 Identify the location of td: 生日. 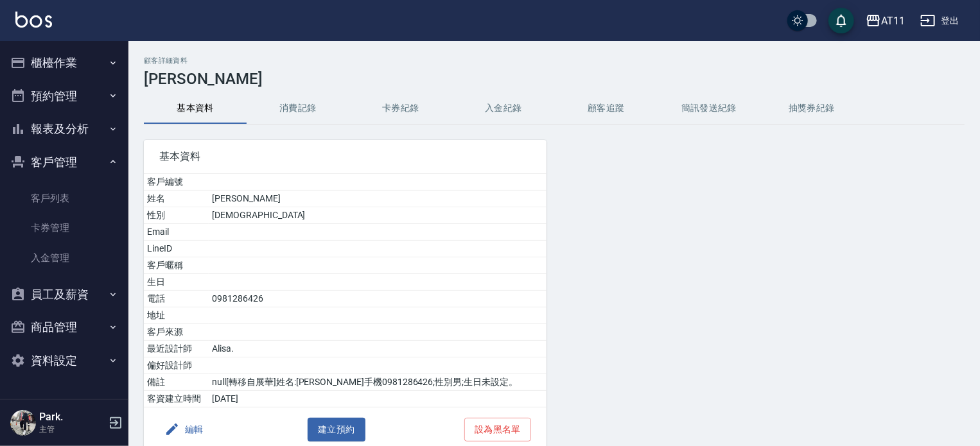
(176, 282).